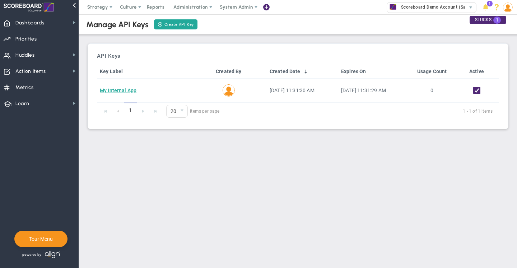  Describe the element at coordinates (177, 111) in the screenshot. I see `span: 0` at that location.